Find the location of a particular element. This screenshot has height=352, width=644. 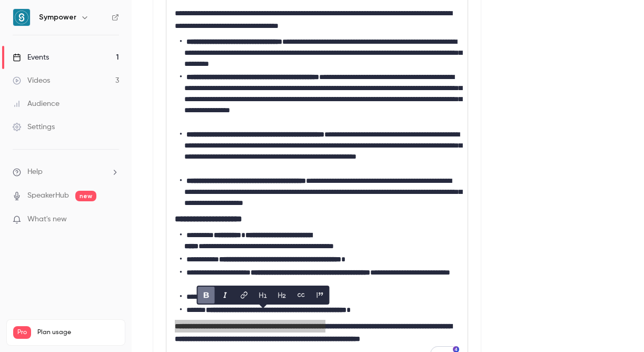

button: link is located at coordinates (244, 295).